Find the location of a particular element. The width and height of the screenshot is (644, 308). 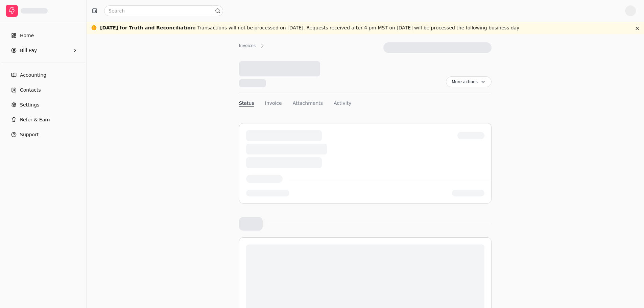

a: Accounting is located at coordinates (43, 75).